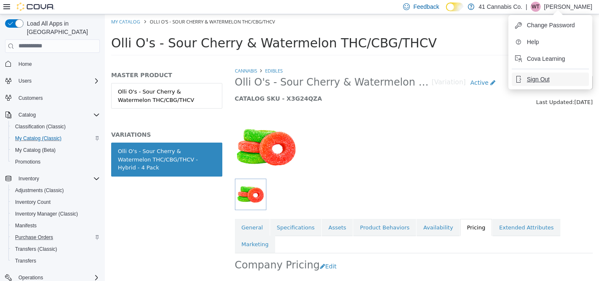 The image size is (599, 281). Describe the element at coordinates (35, 150) in the screenshot. I see `a: My Catalog (Beta)` at that location.